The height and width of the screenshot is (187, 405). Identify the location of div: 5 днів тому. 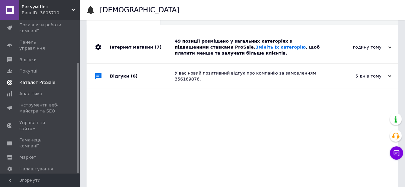
(358, 76).